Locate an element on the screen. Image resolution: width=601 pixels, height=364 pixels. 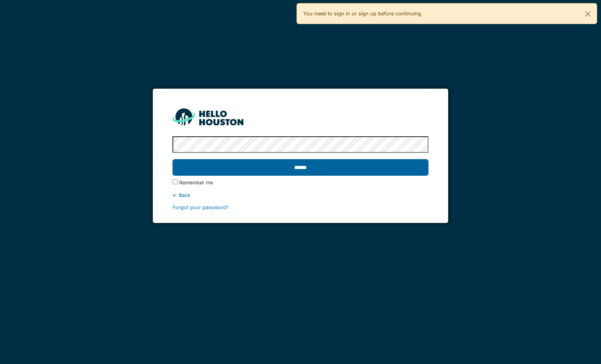
img: HH_line-BYnF2_Hg.png is located at coordinates (208, 117).